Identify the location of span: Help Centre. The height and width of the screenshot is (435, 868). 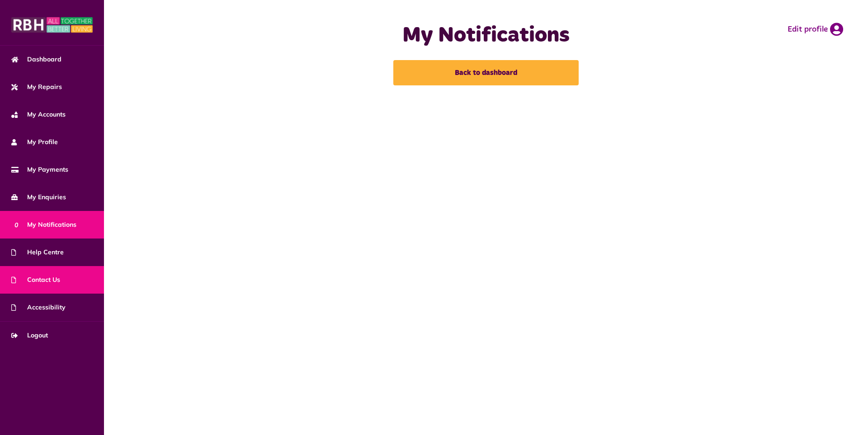
(37, 253).